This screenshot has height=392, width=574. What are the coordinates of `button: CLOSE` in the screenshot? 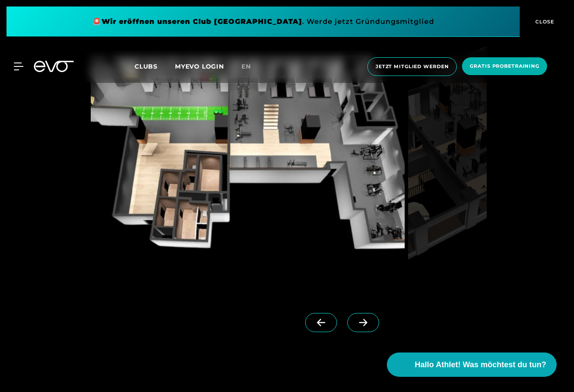 It's located at (544, 22).